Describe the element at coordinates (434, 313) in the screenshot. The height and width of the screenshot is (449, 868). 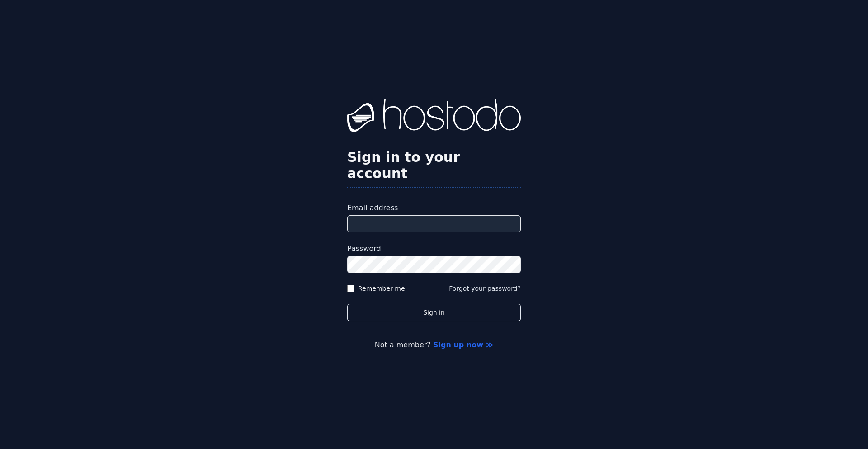
I see `button: Sign in` at that location.